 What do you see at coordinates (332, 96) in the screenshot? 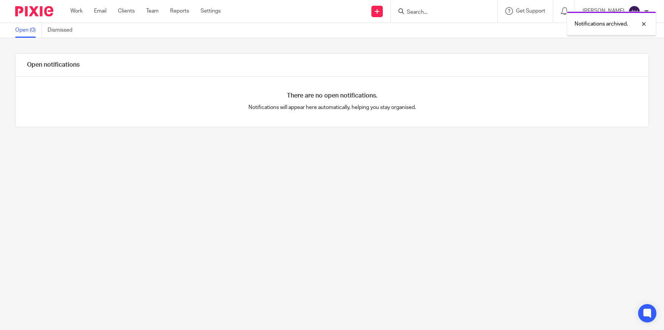
I see `h4: There are no open notifications.` at bounding box center [332, 96].